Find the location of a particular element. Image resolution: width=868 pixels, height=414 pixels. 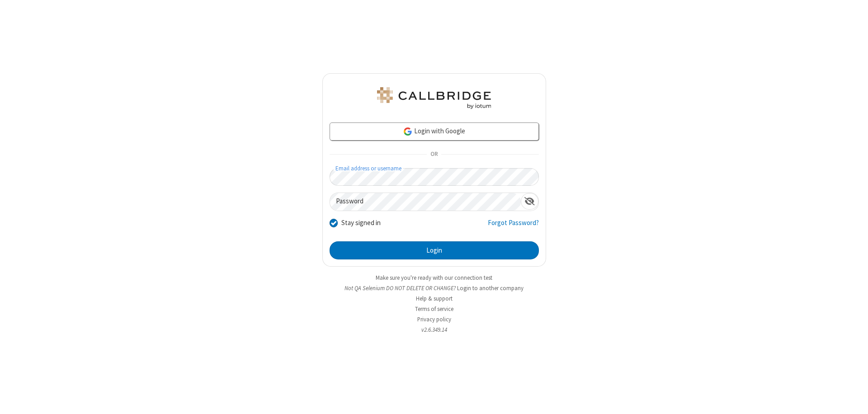

div: Show password is located at coordinates (529, 201).